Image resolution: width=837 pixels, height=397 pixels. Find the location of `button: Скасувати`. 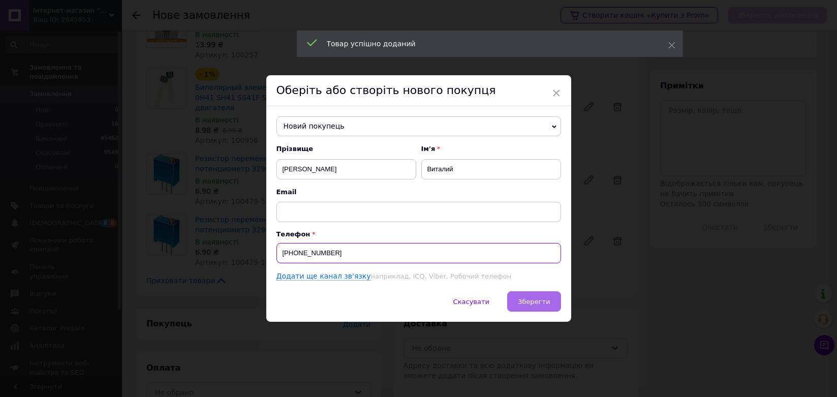

button: Скасувати is located at coordinates (471, 301).